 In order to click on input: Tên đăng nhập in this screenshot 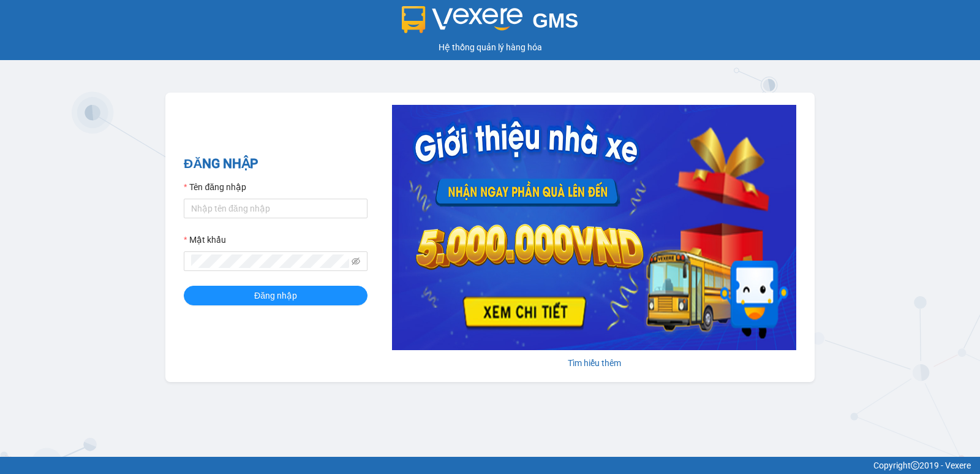, I will do `click(276, 209)`.